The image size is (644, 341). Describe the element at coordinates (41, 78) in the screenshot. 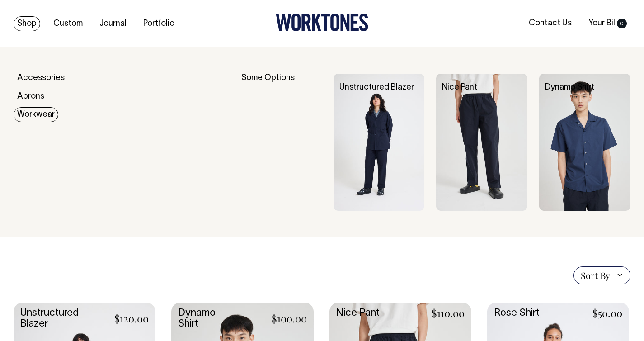

I see `a: Accessories` at that location.